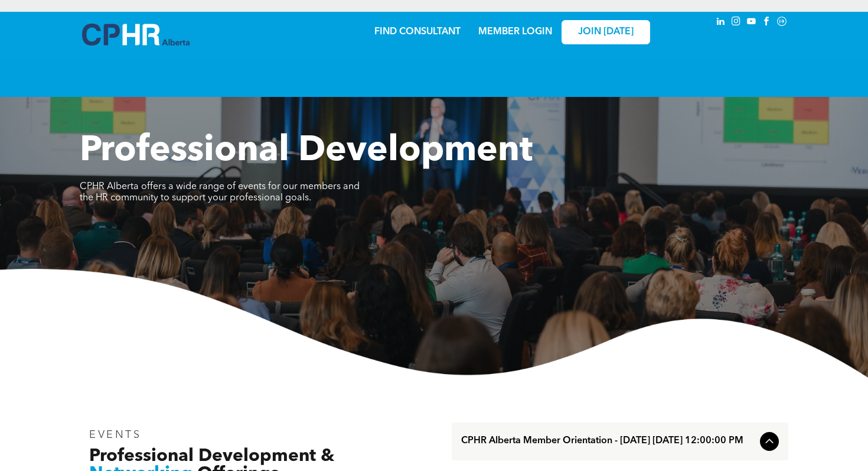  What do you see at coordinates (418, 32) in the screenshot?
I see `a: FIND CONSULTANT` at bounding box center [418, 32].